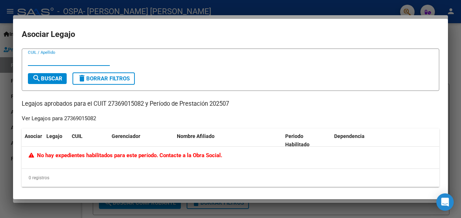 This screenshot has width=461, height=218. What do you see at coordinates (230, 178) in the screenshot?
I see `div: 0 registros` at bounding box center [230, 178].